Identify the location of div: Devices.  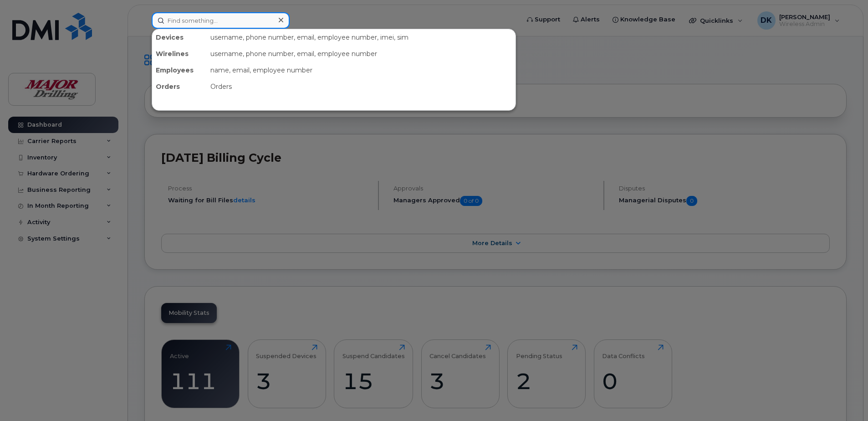
(180, 38).